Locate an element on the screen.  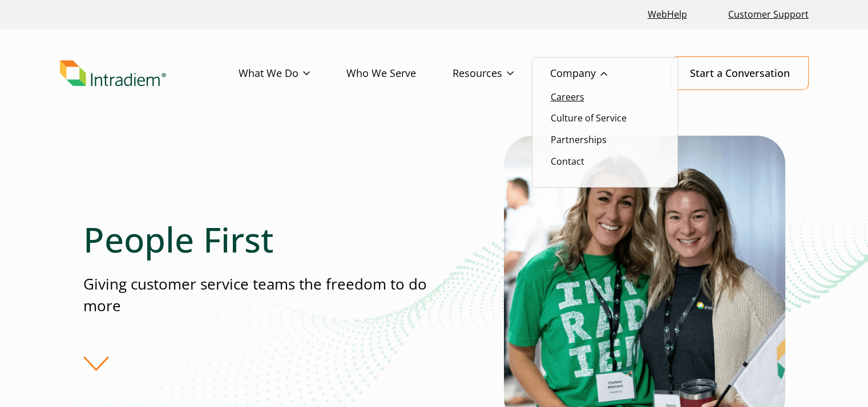
p: Giving customer service teams the freedom to do more is located at coordinates (259, 295).